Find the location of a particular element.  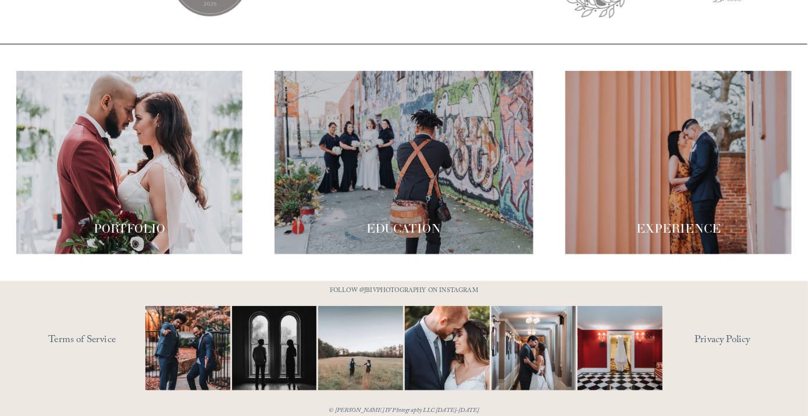

a: Privacy Policy is located at coordinates (743, 341).